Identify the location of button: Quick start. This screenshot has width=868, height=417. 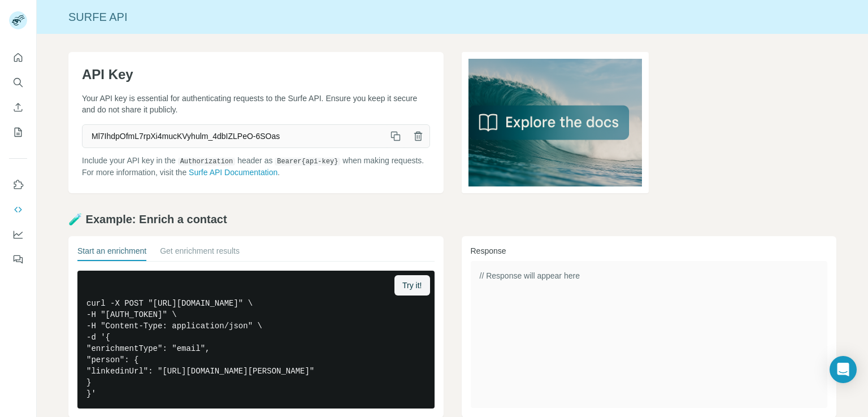
(18, 57).